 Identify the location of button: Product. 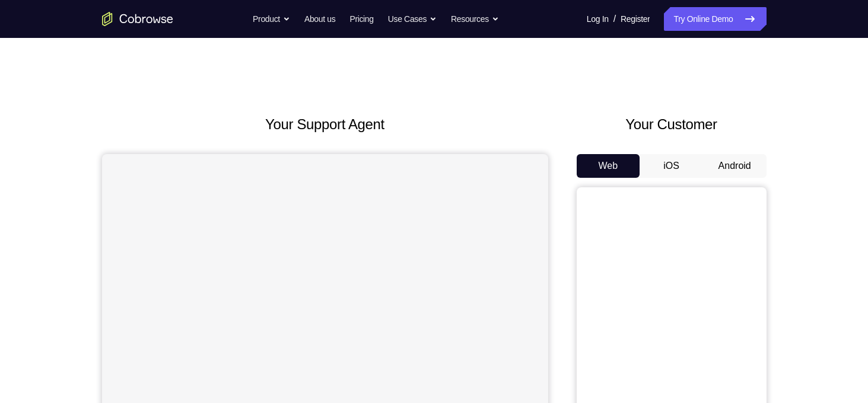
(271, 19).